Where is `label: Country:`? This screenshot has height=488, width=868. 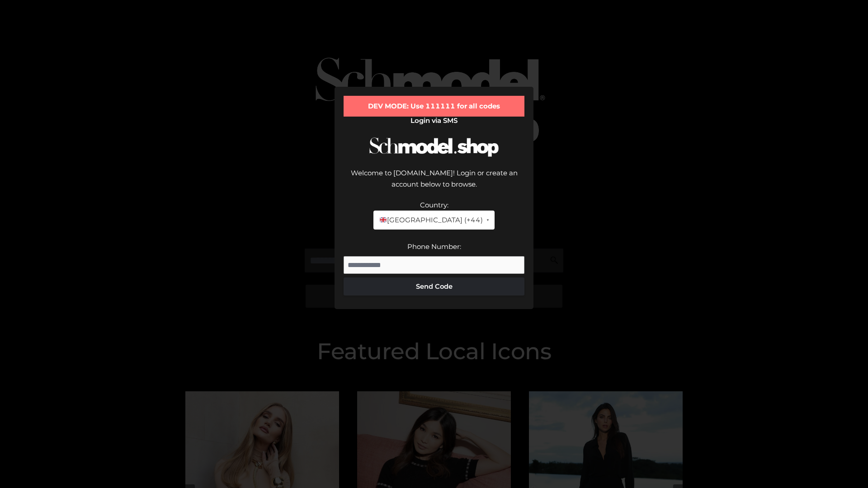 label: Country: is located at coordinates (434, 205).